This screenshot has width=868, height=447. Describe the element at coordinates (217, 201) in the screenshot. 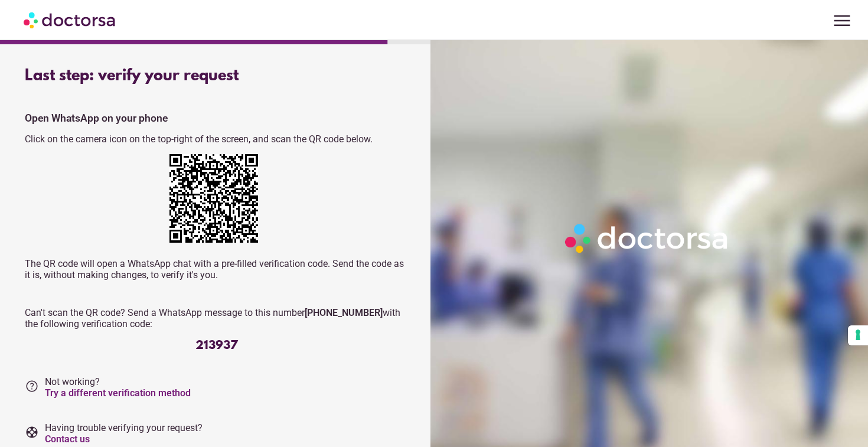

I see `div: https://wa.me/+12673231263?text=My+request+verification+code+is+213937` at that location.